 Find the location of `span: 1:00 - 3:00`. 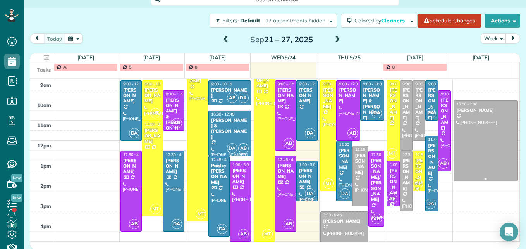

span: 1:00 - 3:00 is located at coordinates (309, 164).